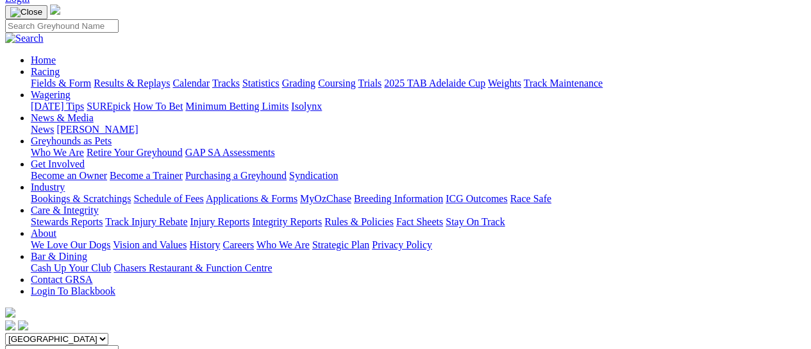  What do you see at coordinates (402, 244) in the screenshot?
I see `a: Privacy Policy` at bounding box center [402, 244].